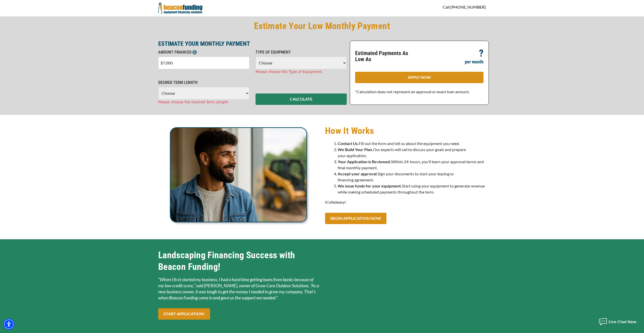 The height and width of the screenshot is (333, 644). What do you see at coordinates (204, 102) in the screenshot?
I see `div: Please choose the Desired Term Length.` at bounding box center [204, 102].